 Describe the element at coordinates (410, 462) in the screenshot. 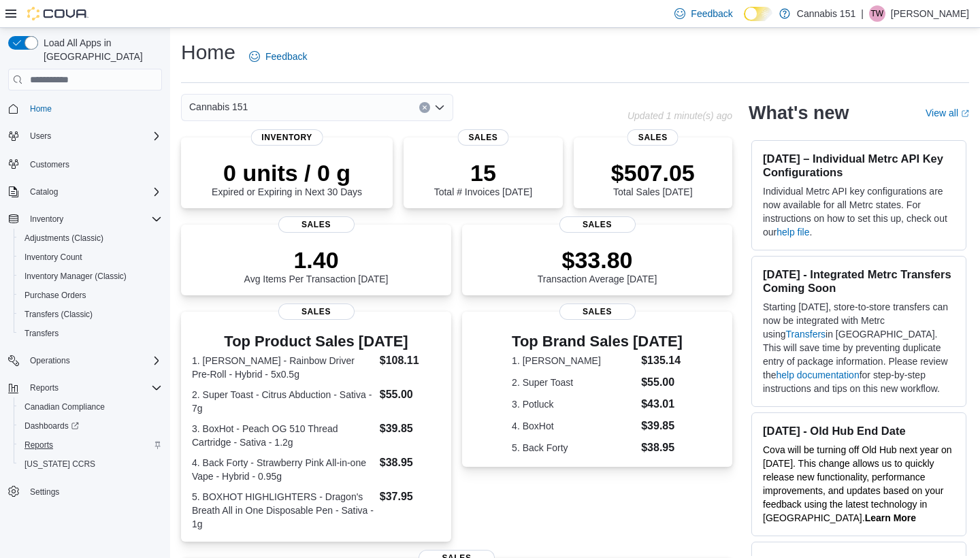

I see `dd: $38.95` at that location.